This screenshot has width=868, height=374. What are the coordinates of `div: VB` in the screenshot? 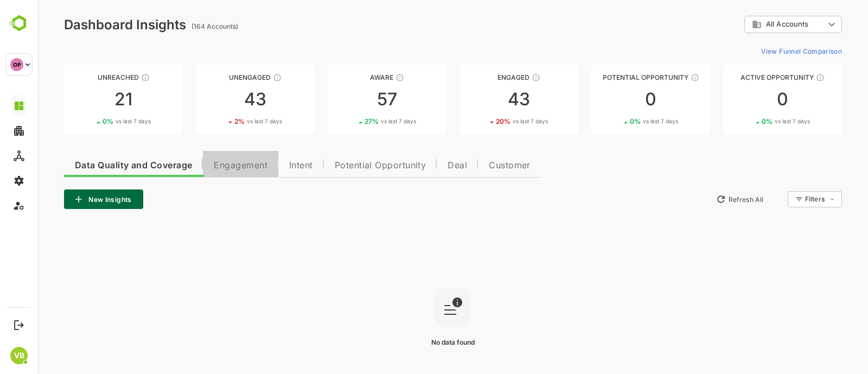 It's located at (19, 355).